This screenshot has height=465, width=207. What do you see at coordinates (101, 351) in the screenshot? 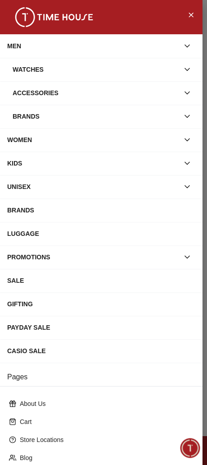
I see `div: CASIO SALE` at bounding box center [101, 351].